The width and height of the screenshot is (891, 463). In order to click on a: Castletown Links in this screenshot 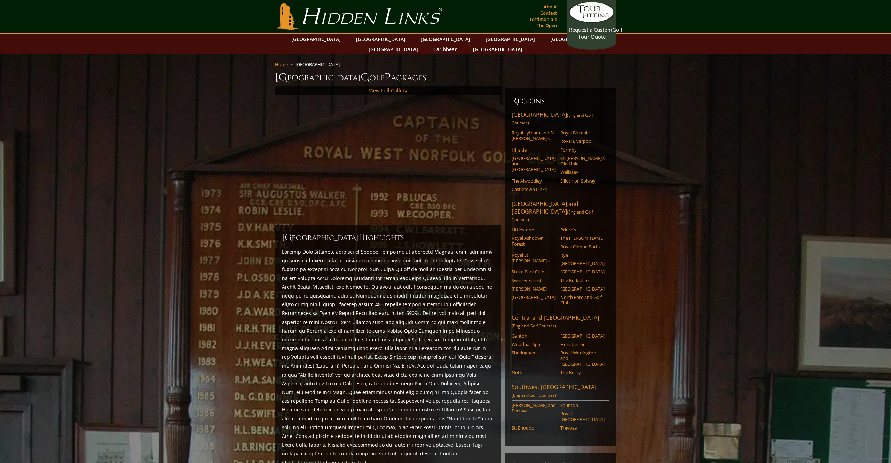, I will do `click(534, 189)`.